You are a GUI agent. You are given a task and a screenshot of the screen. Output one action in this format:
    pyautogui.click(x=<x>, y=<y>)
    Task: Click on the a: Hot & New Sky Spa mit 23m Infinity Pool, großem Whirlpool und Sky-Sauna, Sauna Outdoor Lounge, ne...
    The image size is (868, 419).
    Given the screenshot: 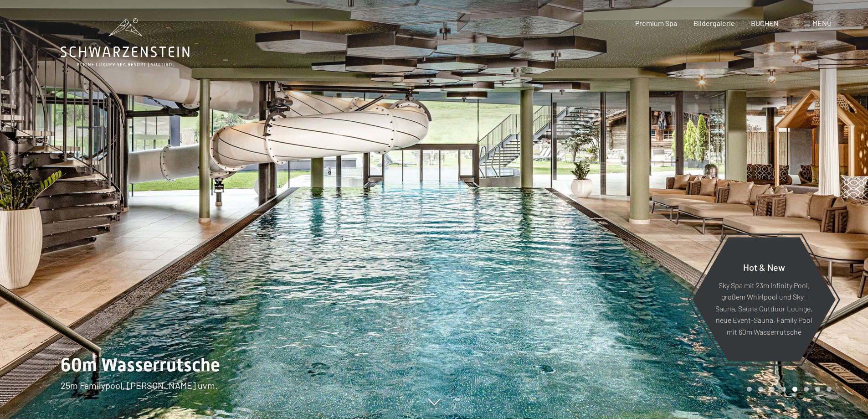 What is the action you would take?
    pyautogui.click(x=764, y=299)
    